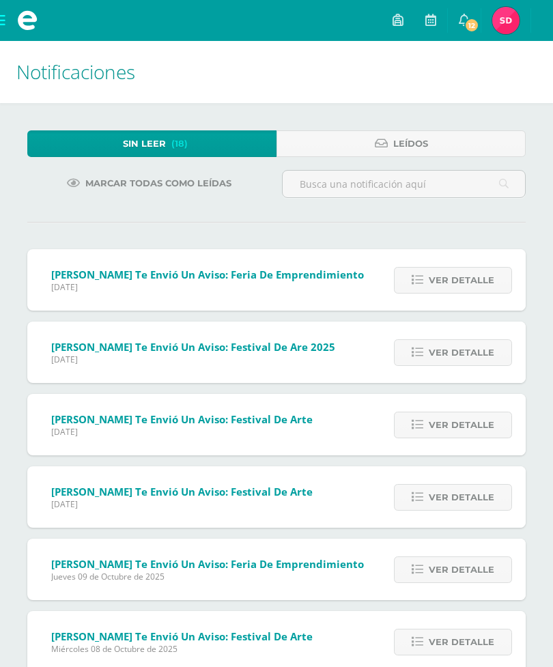  I want to click on span: Marcar todas como leídas, so click(158, 183).